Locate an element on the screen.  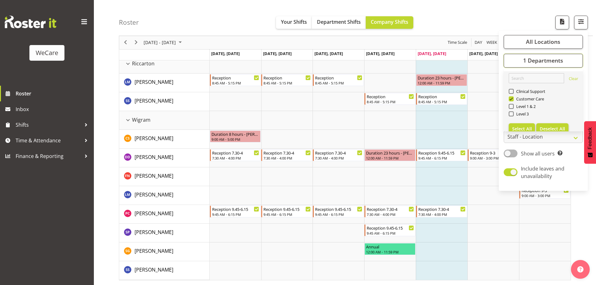
div: Sep 29 - Oct 05, 2025 is located at coordinates (163, 43).